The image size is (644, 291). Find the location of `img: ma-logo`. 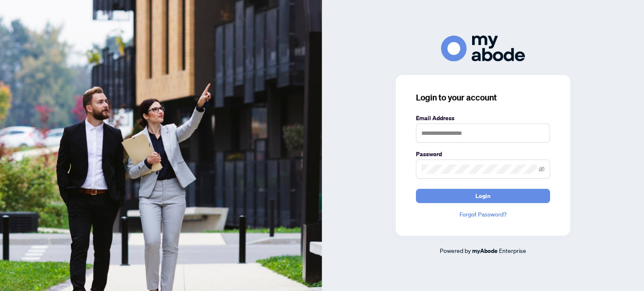

img: ma-logo is located at coordinates (483, 48).